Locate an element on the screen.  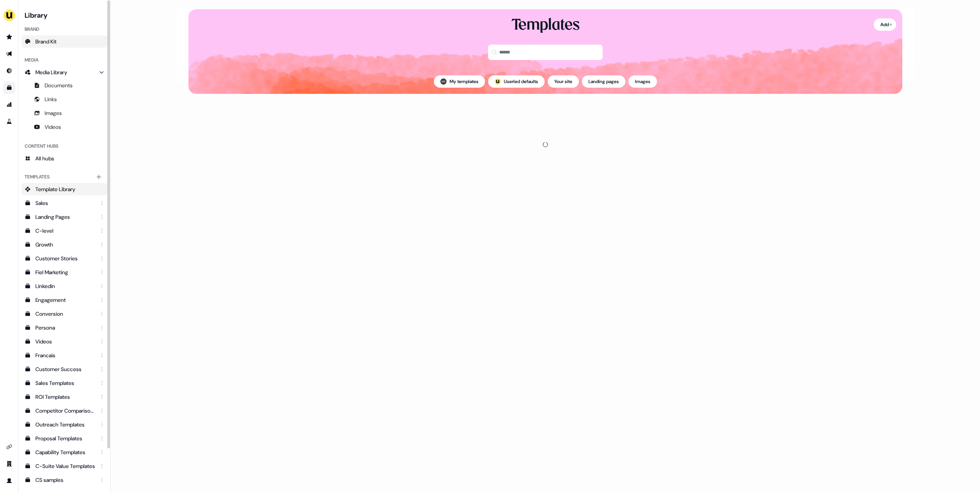
span: Template Library is located at coordinates (56, 189).